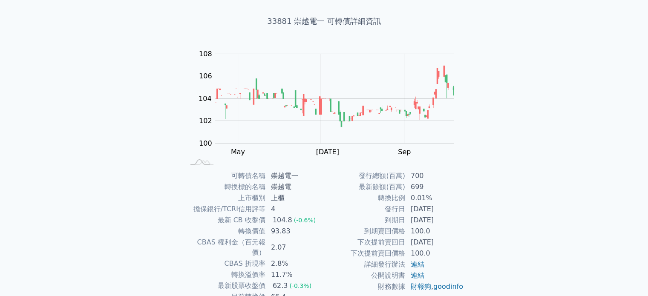 This screenshot has height=296, width=648. What do you see at coordinates (205, 121) in the screenshot?
I see `tspan: 102` at bounding box center [205, 121].